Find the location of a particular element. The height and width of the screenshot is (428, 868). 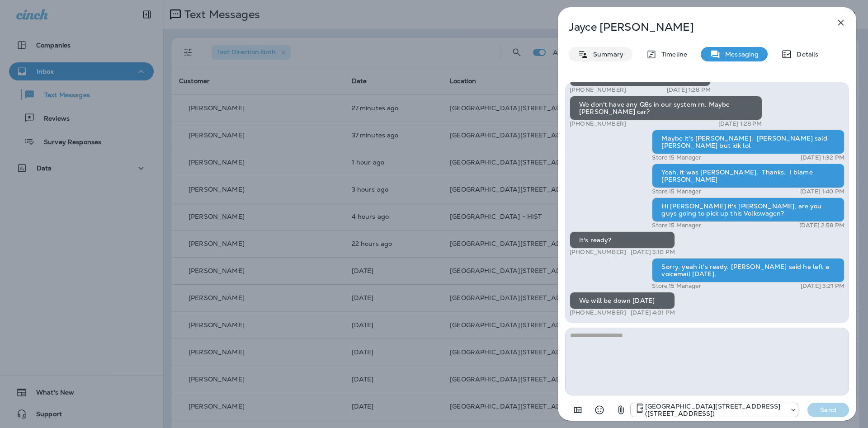

div: +1 (402) 891-8464 is located at coordinates (714, 410).